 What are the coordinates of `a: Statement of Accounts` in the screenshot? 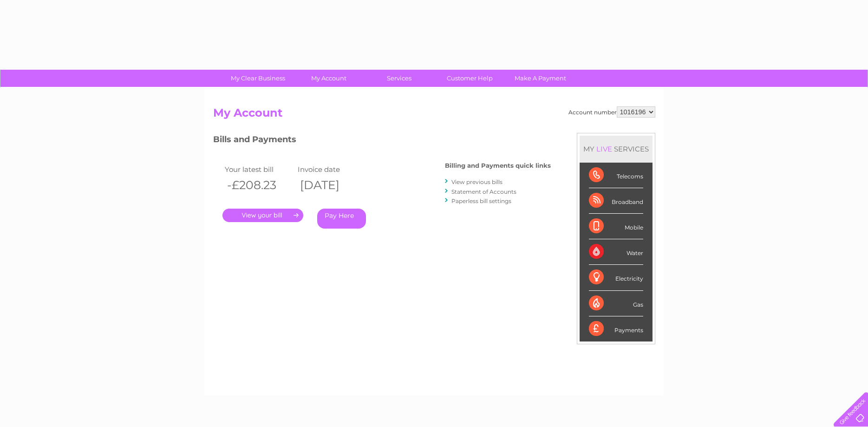 It's located at (484, 192).